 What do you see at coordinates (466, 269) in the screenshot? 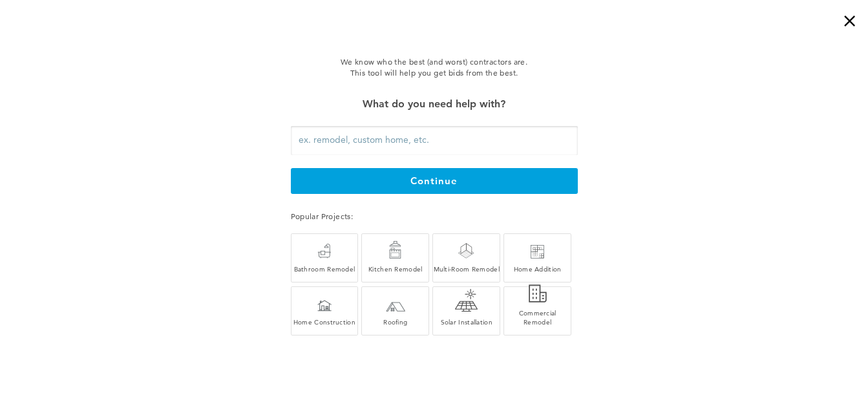
I see `div: Multi-Room Remodel` at bounding box center [466, 269].